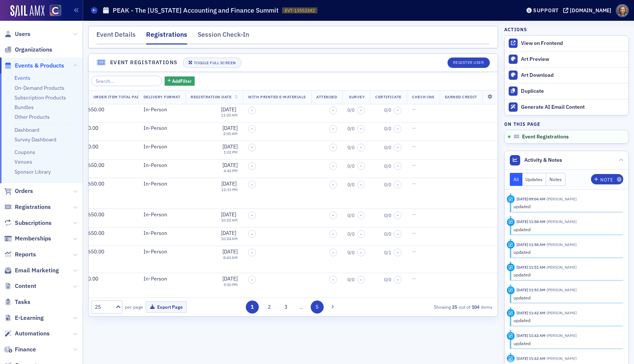 The width and height of the screenshot is (634, 364). I want to click on a: Coupons, so click(25, 152).